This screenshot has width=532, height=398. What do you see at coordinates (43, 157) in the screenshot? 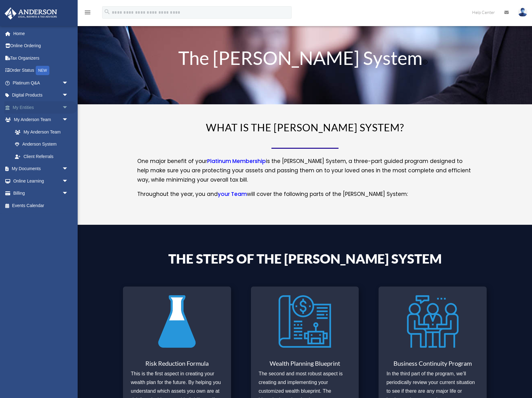
I see `a: Client Referrals` at bounding box center [43, 157].